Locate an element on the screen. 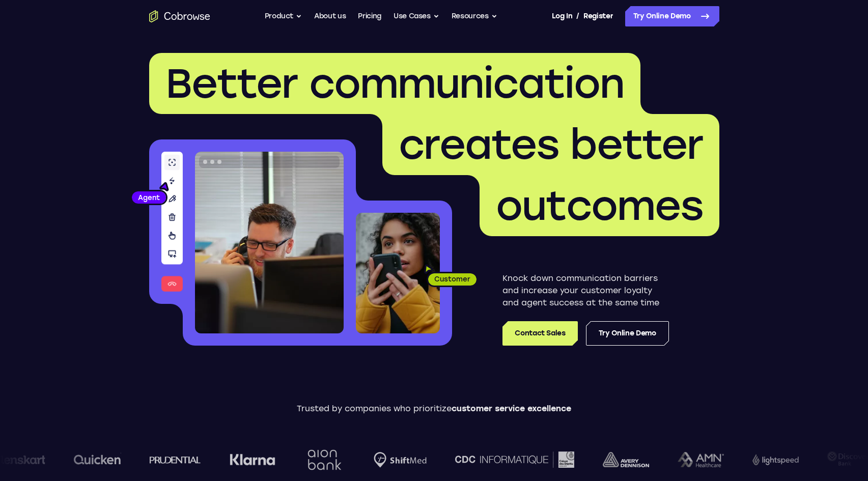 The image size is (868, 481). img: AMN Healthcare is located at coordinates (690, 460).